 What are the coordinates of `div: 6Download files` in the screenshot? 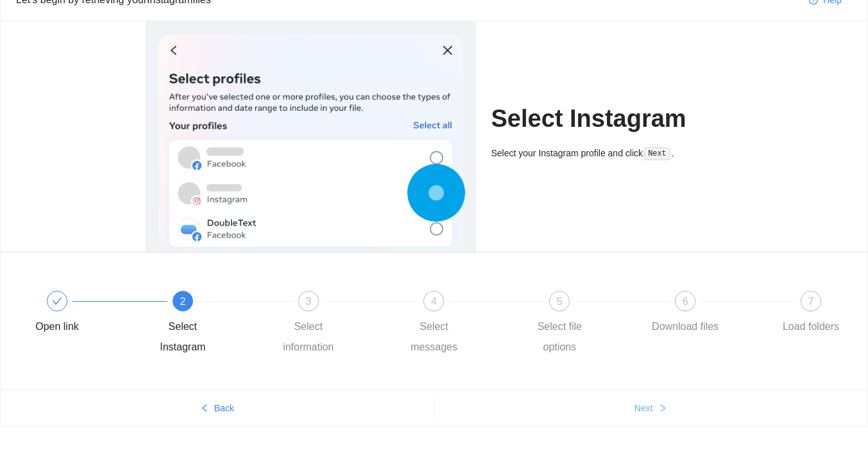 It's located at (710, 314).